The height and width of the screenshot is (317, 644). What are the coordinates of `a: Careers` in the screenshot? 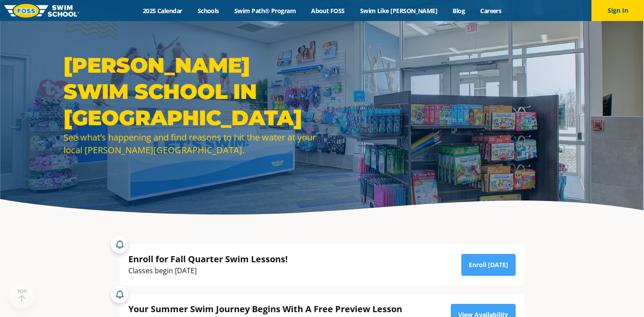 It's located at (491, 11).